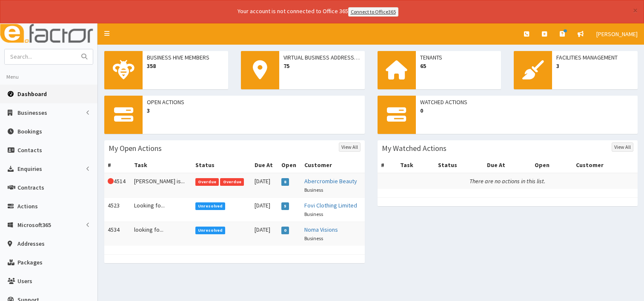  What do you see at coordinates (185, 66) in the screenshot?
I see `span: 358` at bounding box center [185, 66].